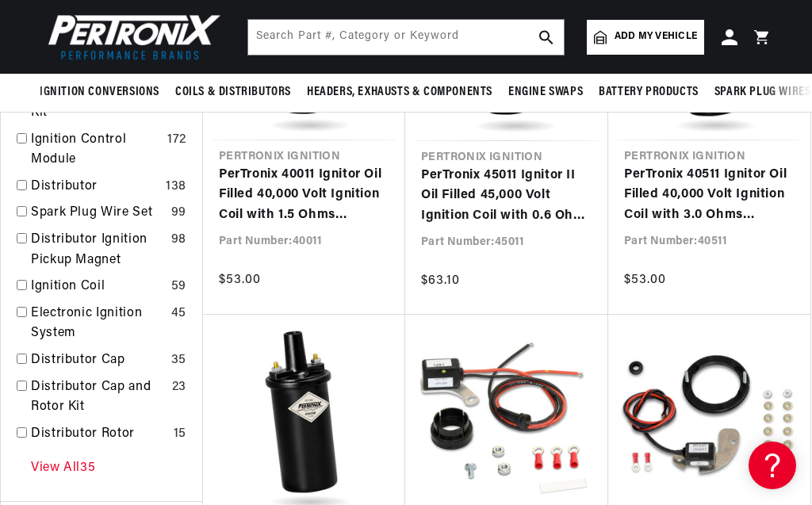 The height and width of the screenshot is (505, 812). I want to click on summary: Engine Swaps, so click(546, 92).